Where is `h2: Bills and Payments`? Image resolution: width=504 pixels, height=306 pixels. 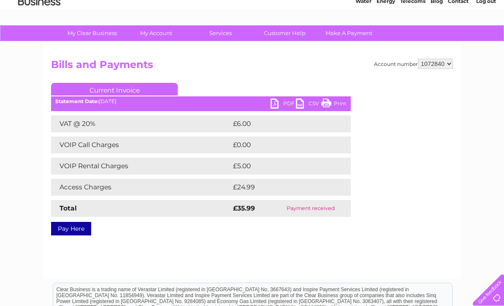
h2: Bills and Payments is located at coordinates (252, 67).